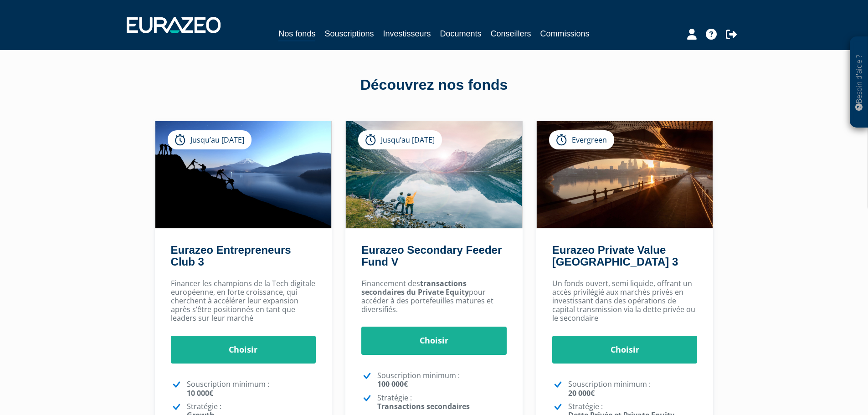 This screenshot has width=868, height=415. I want to click on img: Eurazeo Secondary Feeder Fund V, so click(434, 175).